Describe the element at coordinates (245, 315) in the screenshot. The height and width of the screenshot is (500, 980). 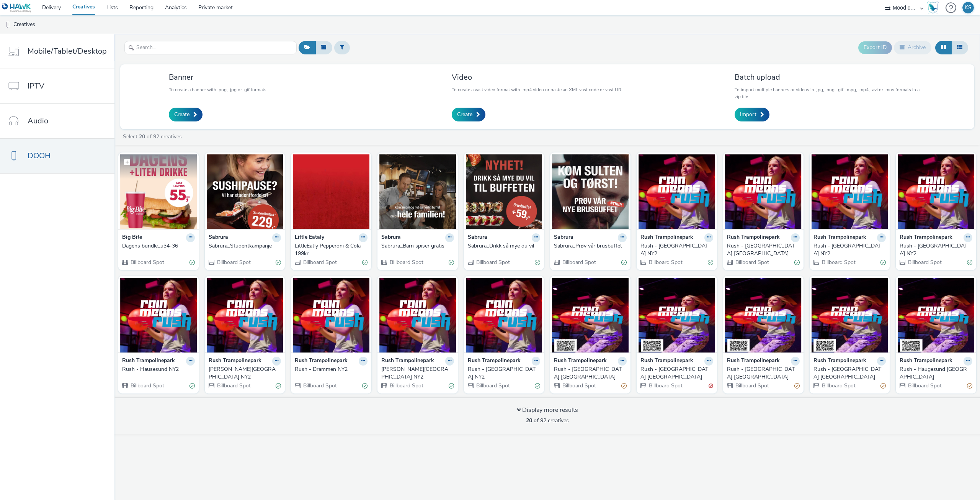
I see `img: Rush - Hamar NY2 visual` at that location.